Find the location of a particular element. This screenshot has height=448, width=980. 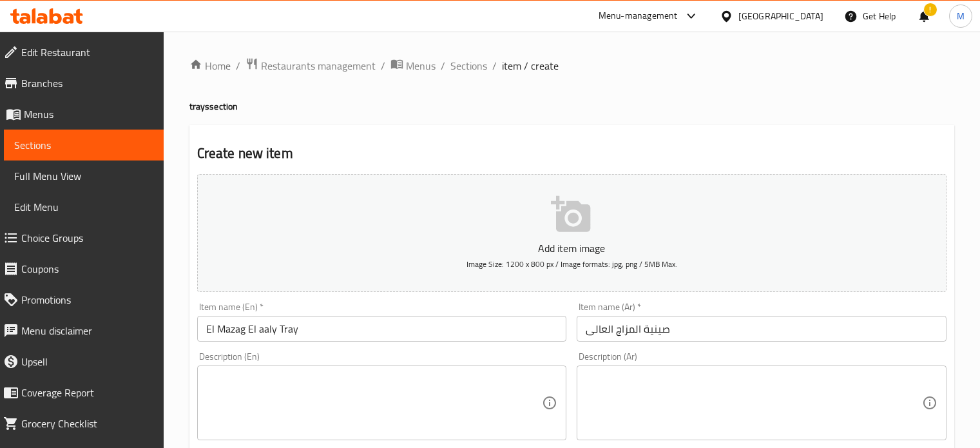

span: Image Size: 1200 x 800 px / Image formats: jpg, png / 5MB Max. is located at coordinates (571, 263).